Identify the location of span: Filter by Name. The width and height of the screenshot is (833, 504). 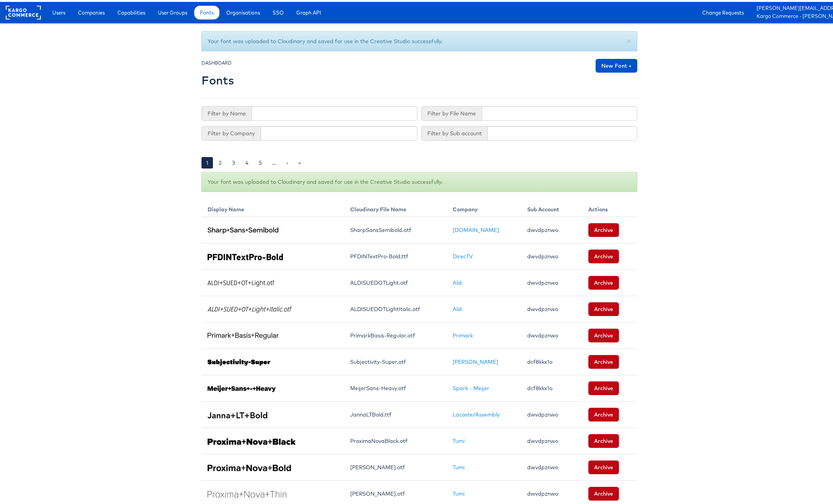
(226, 111).